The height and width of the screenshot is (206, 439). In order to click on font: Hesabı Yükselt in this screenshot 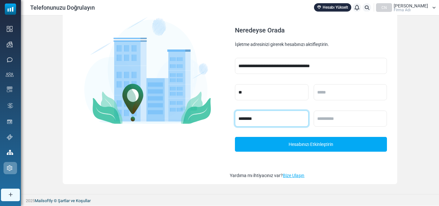, I will do `click(335, 7)`.